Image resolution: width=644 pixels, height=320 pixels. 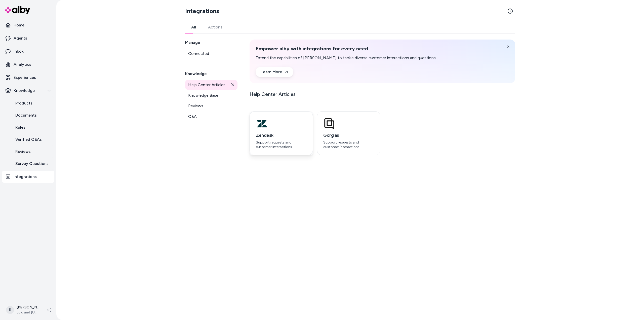 What do you see at coordinates (196, 106) in the screenshot?
I see `span: Reviews` at bounding box center [196, 106].